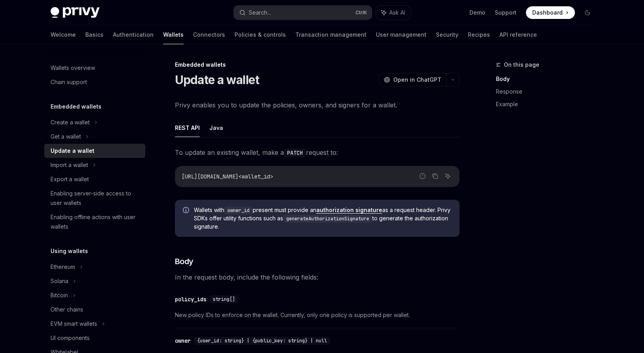  Describe the element at coordinates (239, 210) in the screenshot. I see `code: owner_id` at that location.